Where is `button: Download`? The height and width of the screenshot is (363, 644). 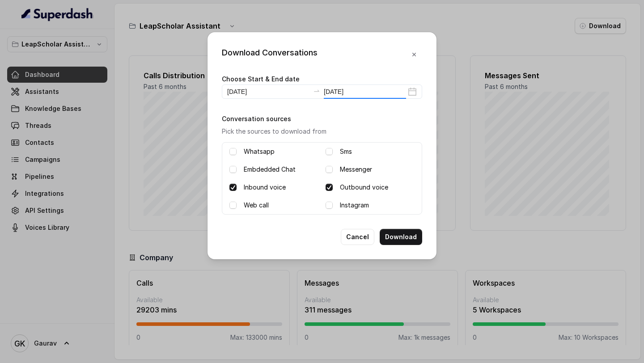
button: Download is located at coordinates (401, 237).